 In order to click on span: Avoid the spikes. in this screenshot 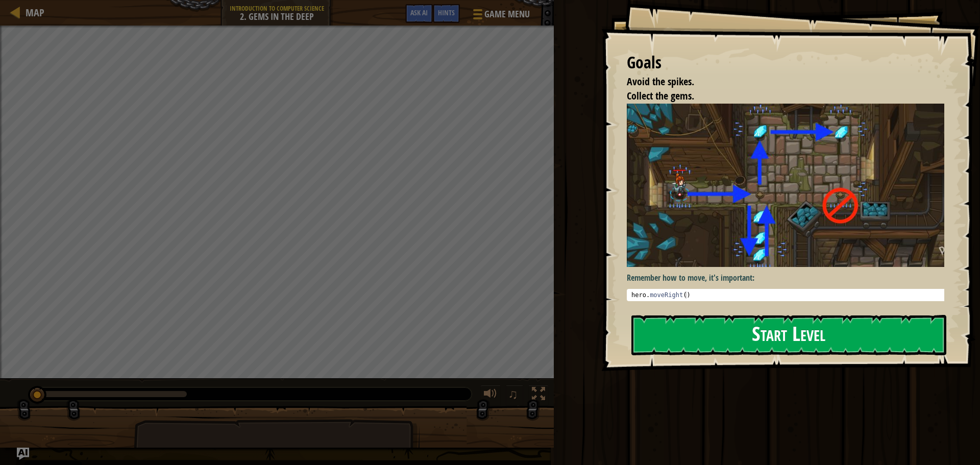, I will do `click(660, 81)`.